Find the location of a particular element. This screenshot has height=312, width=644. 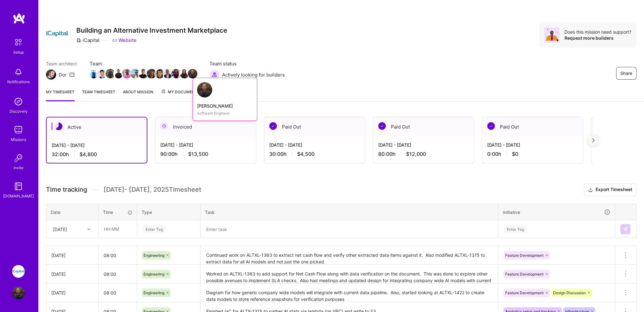

img: discovery is located at coordinates (18, 101).